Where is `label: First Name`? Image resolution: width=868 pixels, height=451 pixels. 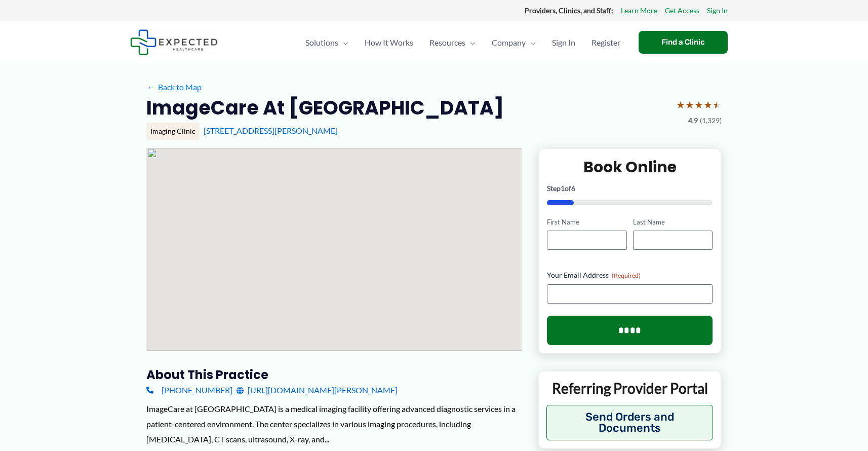 label: First Name is located at coordinates (587, 222).